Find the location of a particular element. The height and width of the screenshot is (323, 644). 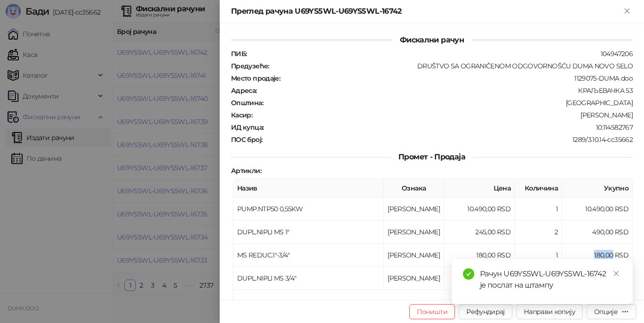

strong: ПИБ : is located at coordinates (239, 54).